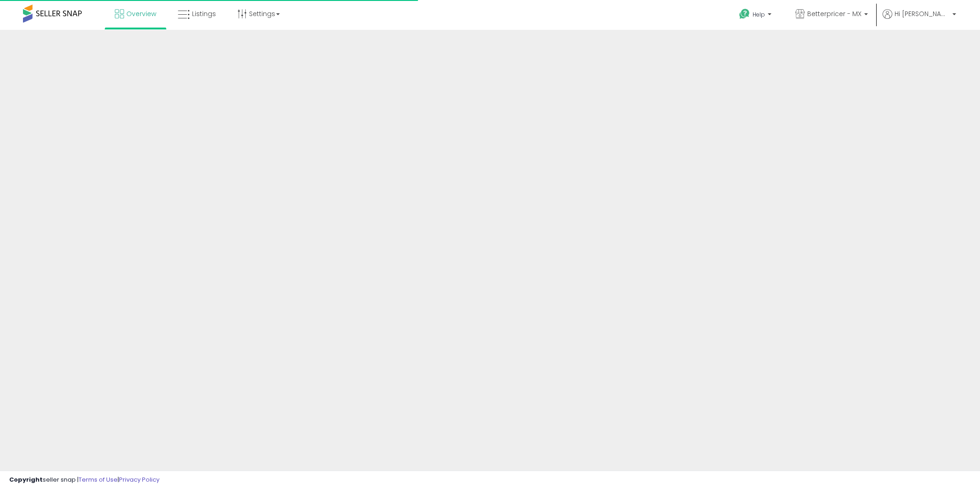  What do you see at coordinates (835, 14) in the screenshot?
I see `span: Betterpricer - MX` at bounding box center [835, 14].